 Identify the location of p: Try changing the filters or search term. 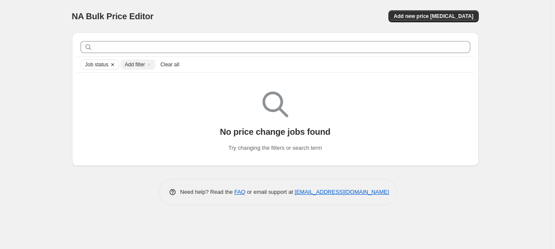
(275, 148).